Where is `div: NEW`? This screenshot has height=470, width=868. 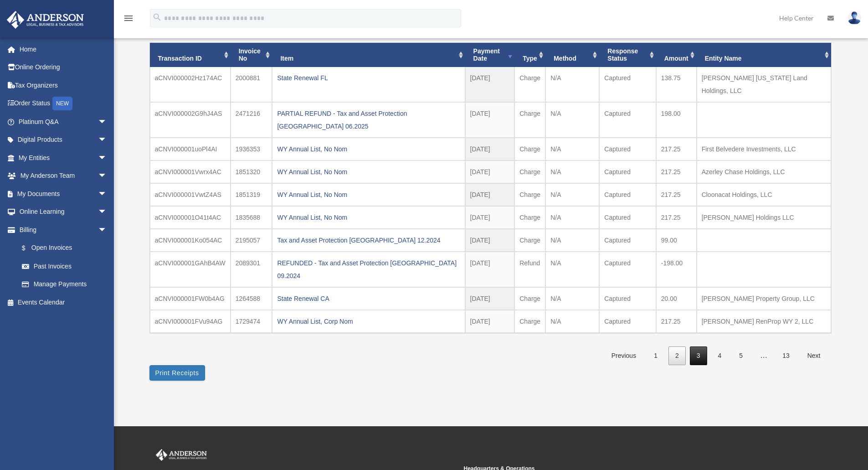
div: NEW is located at coordinates (63, 103).